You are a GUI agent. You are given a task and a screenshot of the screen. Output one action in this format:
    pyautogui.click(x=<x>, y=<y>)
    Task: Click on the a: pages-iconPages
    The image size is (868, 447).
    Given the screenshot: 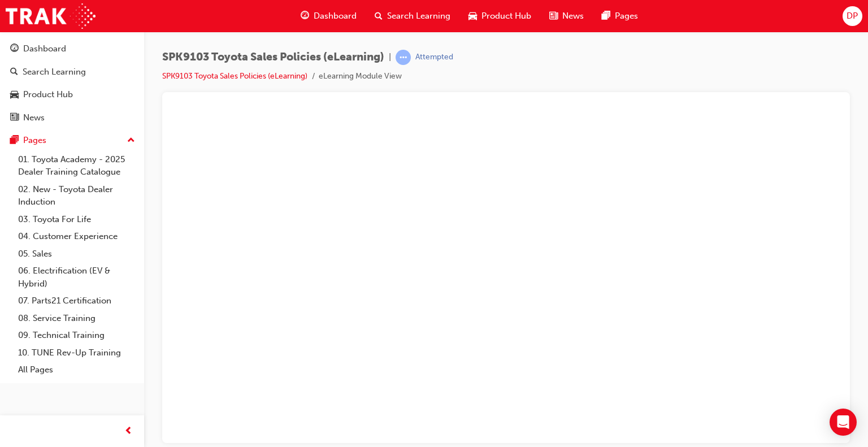 What is the action you would take?
    pyautogui.click(x=620, y=15)
    